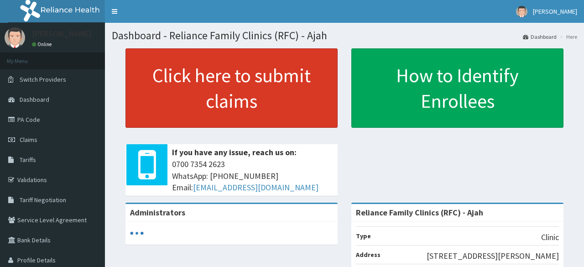 This screenshot has width=584, height=267. Describe the element at coordinates (43, 200) in the screenshot. I see `span: Tariff Negotiation` at that location.